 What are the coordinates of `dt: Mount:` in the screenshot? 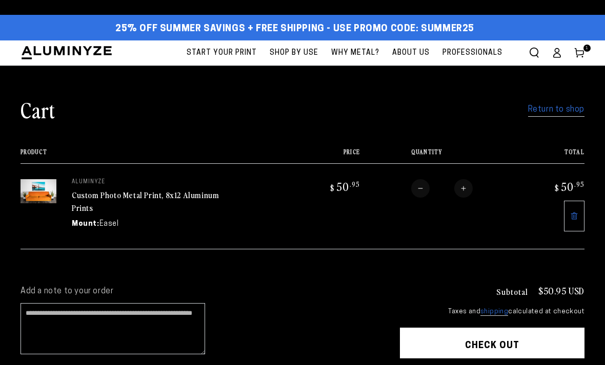 It's located at (86, 224).